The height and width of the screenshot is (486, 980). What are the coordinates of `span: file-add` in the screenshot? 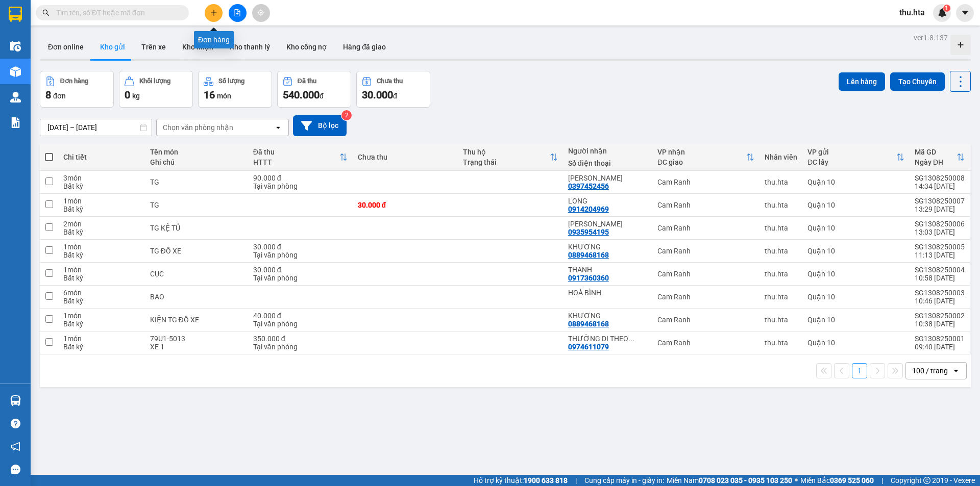 It's located at (237, 13).